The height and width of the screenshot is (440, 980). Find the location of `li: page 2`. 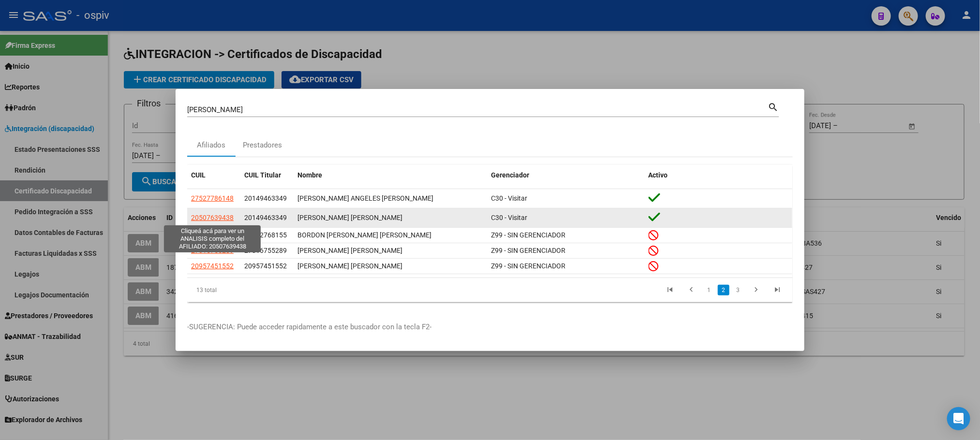

li: page 2 is located at coordinates (724, 290).